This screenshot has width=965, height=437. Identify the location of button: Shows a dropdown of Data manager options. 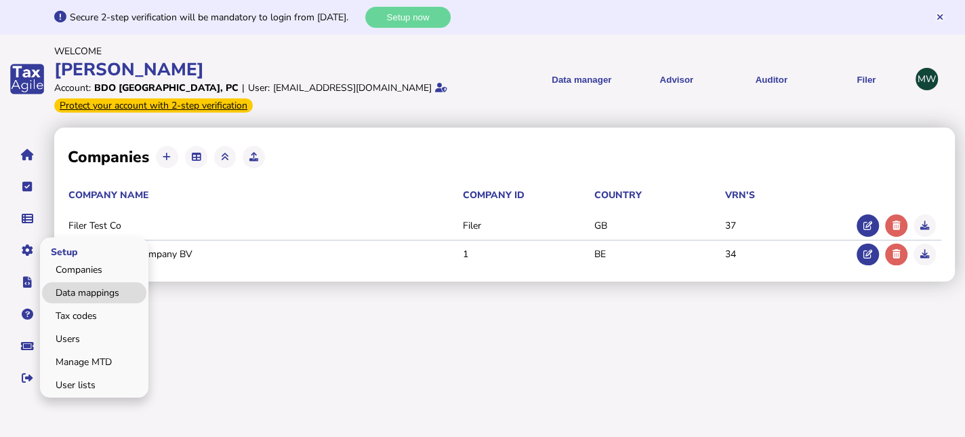
(582, 79).